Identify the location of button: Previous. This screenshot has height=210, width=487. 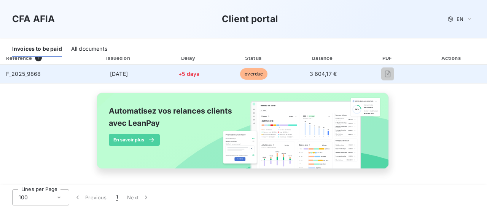
(90, 197).